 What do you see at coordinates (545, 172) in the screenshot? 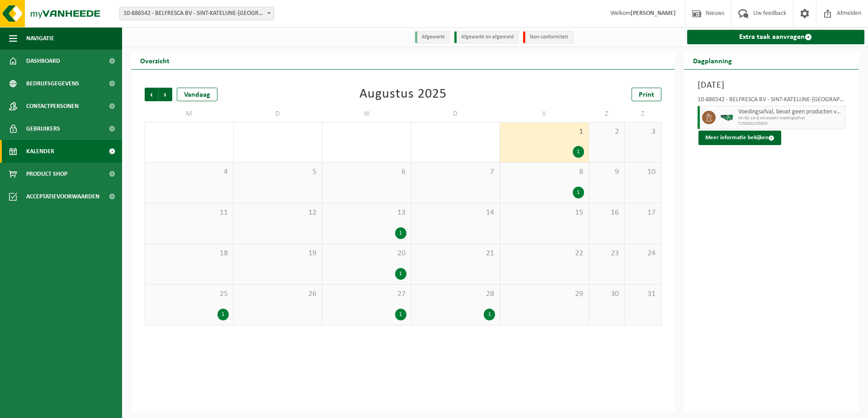
I see `span: 8` at bounding box center [545, 172].